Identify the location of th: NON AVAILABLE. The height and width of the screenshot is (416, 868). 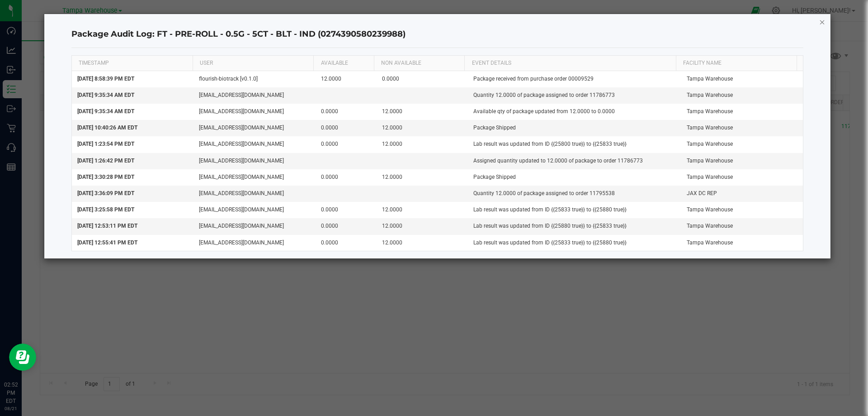
(419, 64).